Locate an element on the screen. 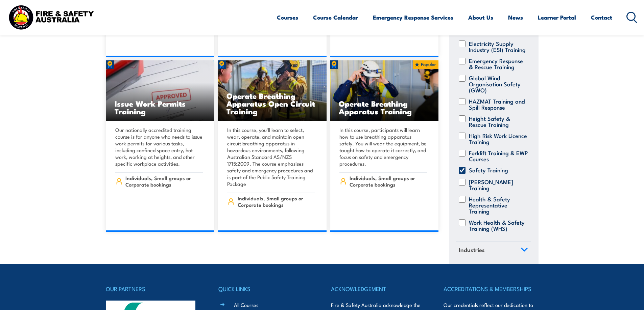  p: In this course, you'll learn to select, wear, operate, and maintain open circuit breathing appara... is located at coordinates (271, 157).